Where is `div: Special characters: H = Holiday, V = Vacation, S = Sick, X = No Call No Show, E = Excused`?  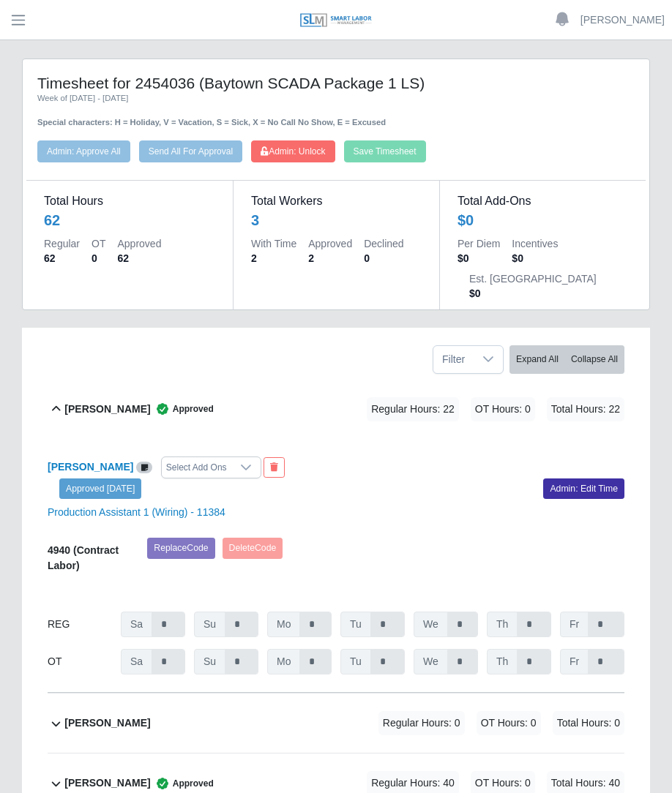 div: Special characters: H = Holiday, V = Vacation, S = Sick, X = No Call No Show, E = Excused is located at coordinates (336, 116).